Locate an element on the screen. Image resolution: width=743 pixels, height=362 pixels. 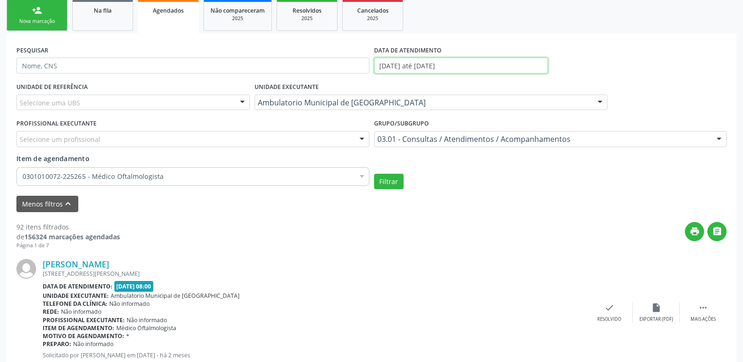
div: Mais ações is located at coordinates (703, 320).